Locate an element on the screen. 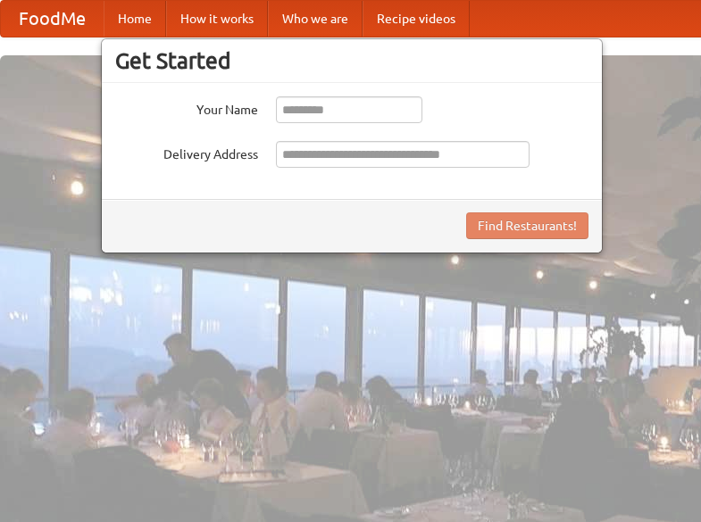 The width and height of the screenshot is (701, 522). a: Who we are is located at coordinates (315, 19).